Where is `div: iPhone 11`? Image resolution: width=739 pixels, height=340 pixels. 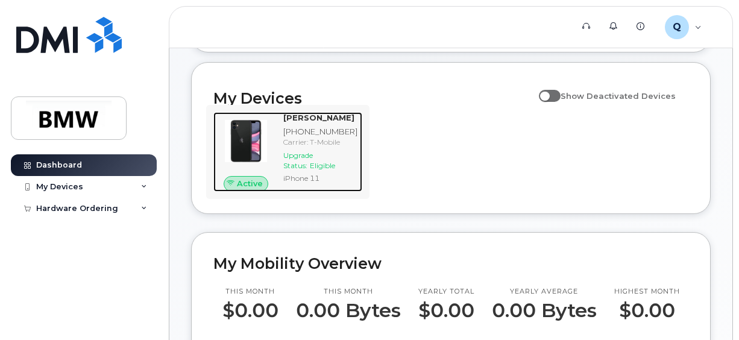
div: iPhone 11 is located at coordinates (320, 178).